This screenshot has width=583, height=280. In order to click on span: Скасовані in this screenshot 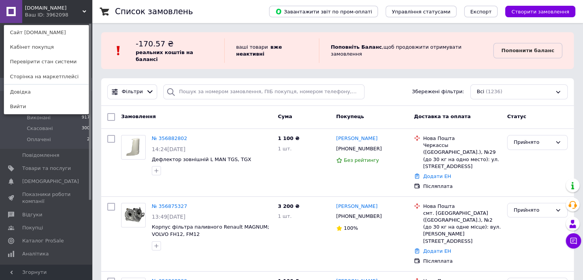, I will do `click(40, 128)`.